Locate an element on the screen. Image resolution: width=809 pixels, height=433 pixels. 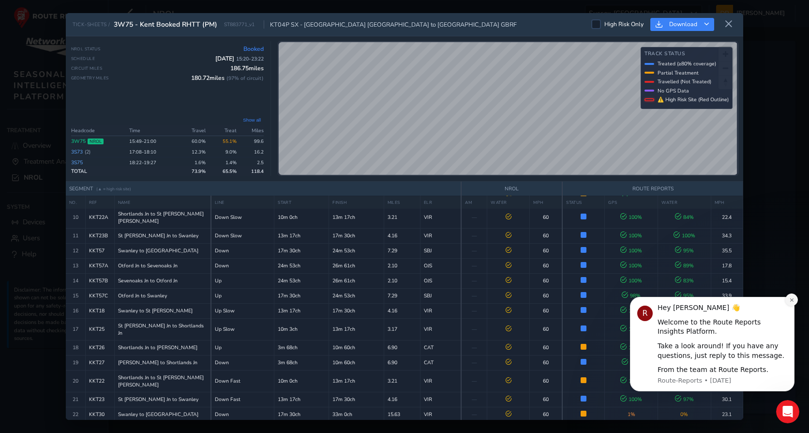
span: Otford Jn to Sevenoaks Jn is located at coordinates (148, 265).